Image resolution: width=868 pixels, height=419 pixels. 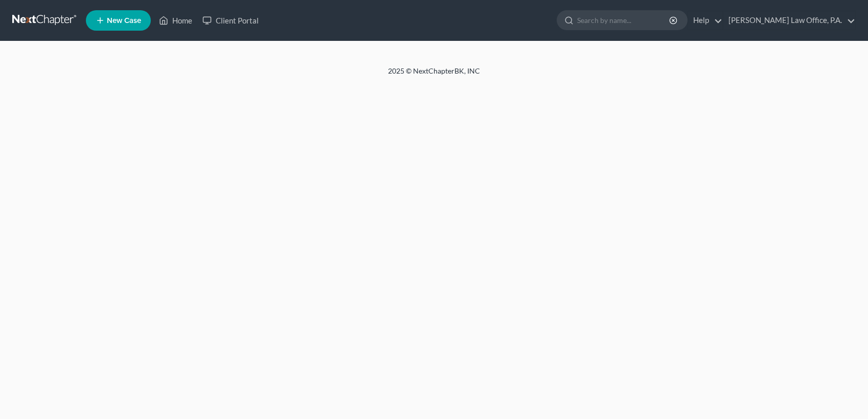 What do you see at coordinates (624, 20) in the screenshot?
I see `input: Search by name...` at bounding box center [624, 20].